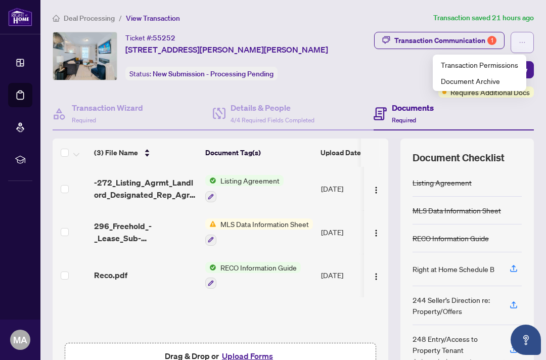 The image size is (546, 360). What do you see at coordinates (439, 40) in the screenshot?
I see `button: Transaction Communication1` at bounding box center [439, 40].